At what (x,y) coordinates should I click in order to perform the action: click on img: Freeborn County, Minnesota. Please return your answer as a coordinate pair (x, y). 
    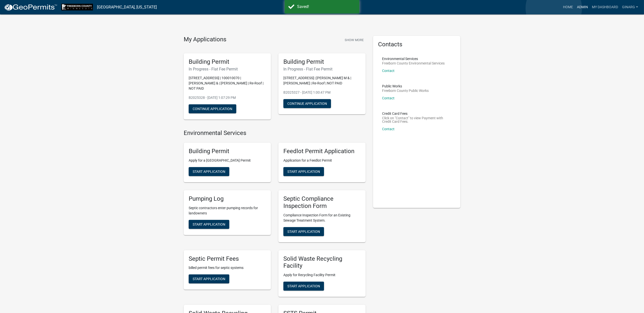
    Looking at the image, I should click on (77, 7).